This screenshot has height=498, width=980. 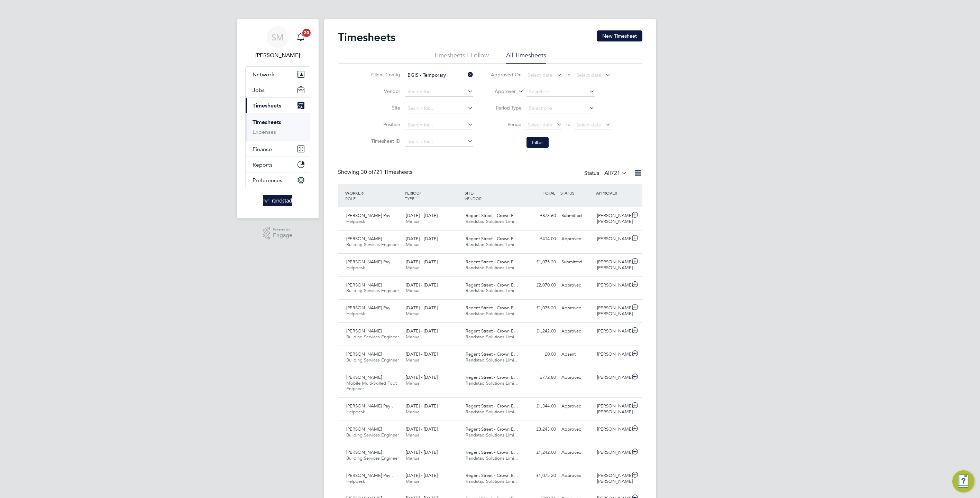 I want to click on label: Client Config, so click(x=385, y=74).